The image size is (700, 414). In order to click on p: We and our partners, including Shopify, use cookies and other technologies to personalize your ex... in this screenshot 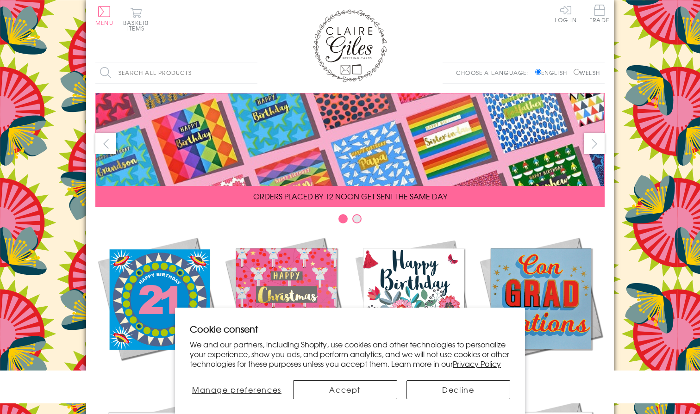, I will do `click(350, 354)`.